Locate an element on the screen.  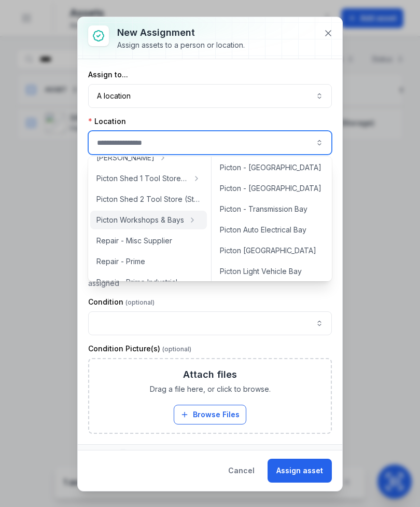
span: Picton Shed 1 Tool Store (Storage) is located at coordinates (142, 178).